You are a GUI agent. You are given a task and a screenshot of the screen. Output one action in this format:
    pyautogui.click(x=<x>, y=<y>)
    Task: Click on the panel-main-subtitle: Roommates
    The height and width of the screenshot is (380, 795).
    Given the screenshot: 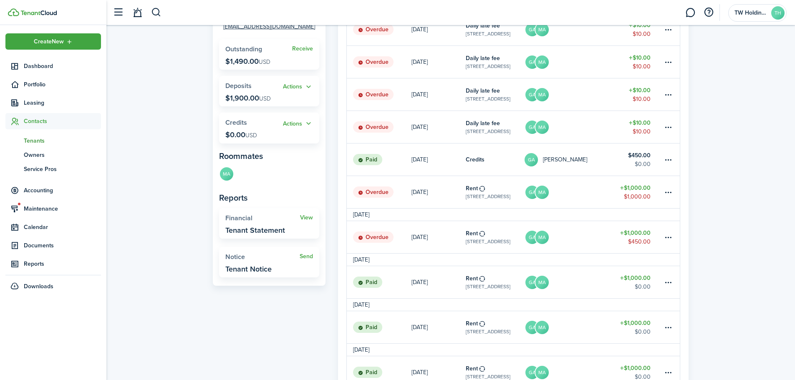 What is the action you would take?
    pyautogui.click(x=269, y=156)
    